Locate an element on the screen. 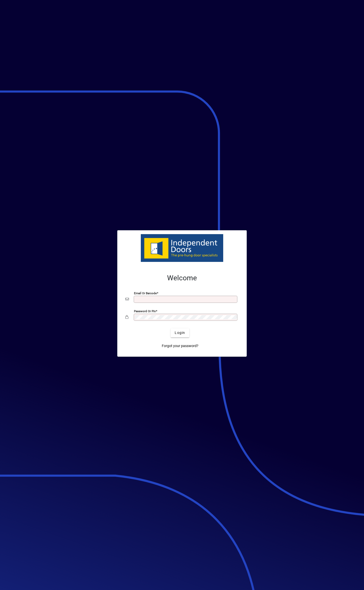 The height and width of the screenshot is (590, 364). mat-label: Email or Barcode is located at coordinates (145, 293).